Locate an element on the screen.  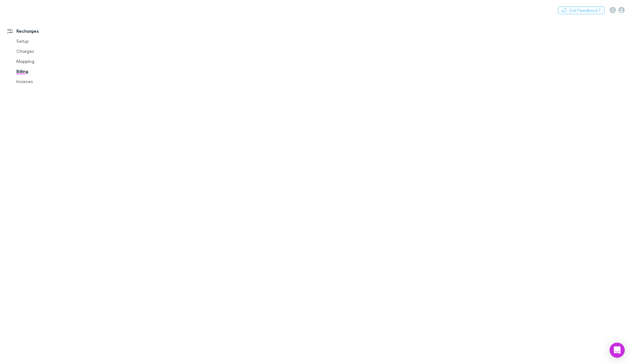
a: Mapping is located at coordinates (49, 61).